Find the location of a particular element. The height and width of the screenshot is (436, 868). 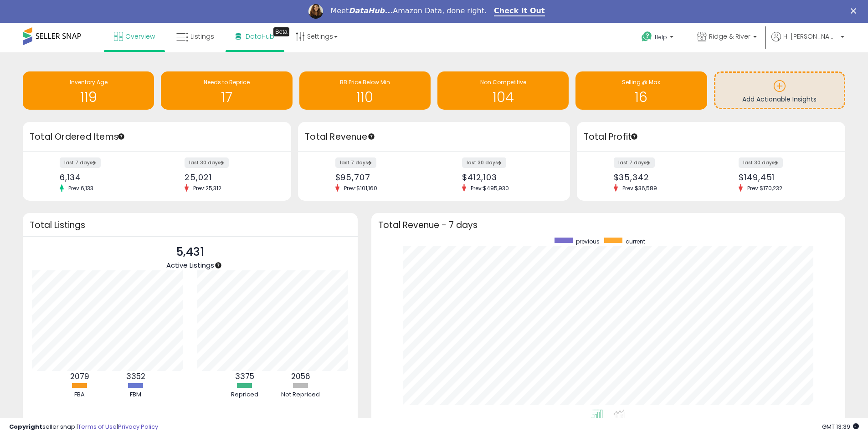

a: Non Competitive 104 is located at coordinates (503, 90).